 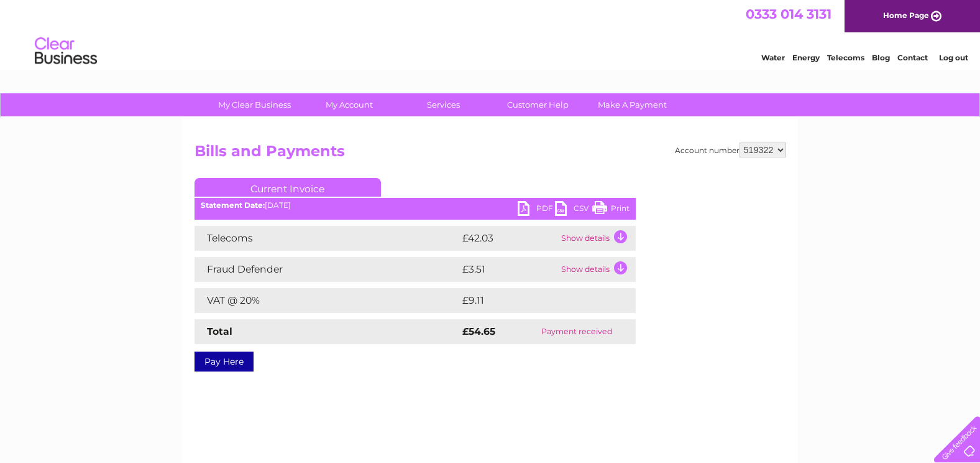 I want to click on td: Payment received, so click(x=577, y=332).